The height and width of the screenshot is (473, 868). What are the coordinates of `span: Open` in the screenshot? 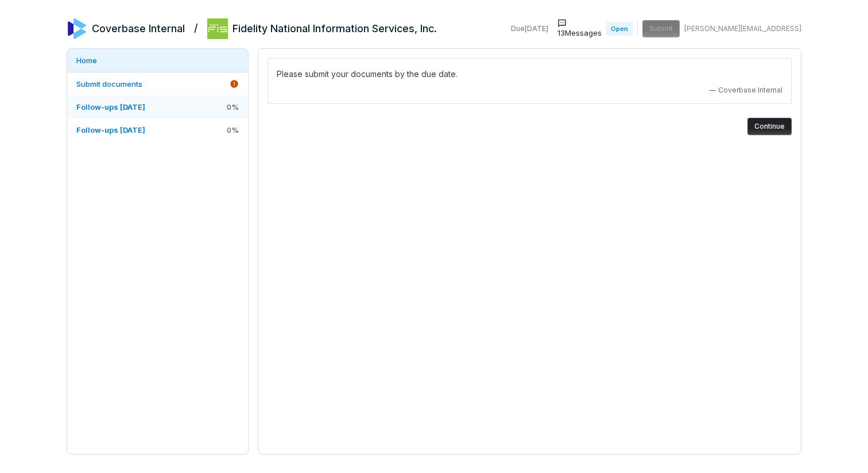 It's located at (620, 29).